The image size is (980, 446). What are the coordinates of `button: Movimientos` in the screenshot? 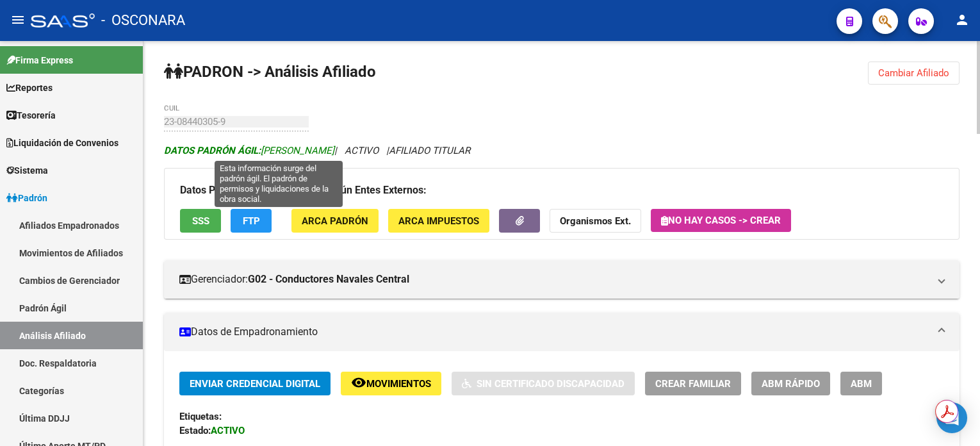 It's located at (390, 383).